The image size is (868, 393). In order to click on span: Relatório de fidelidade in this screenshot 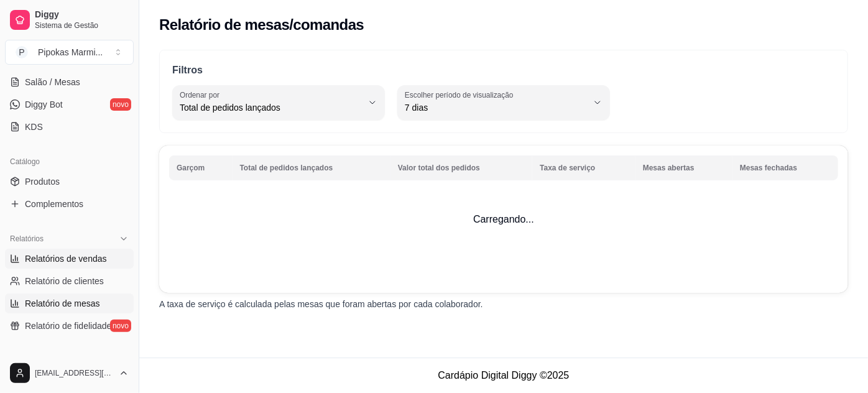, I will do `click(68, 326)`.